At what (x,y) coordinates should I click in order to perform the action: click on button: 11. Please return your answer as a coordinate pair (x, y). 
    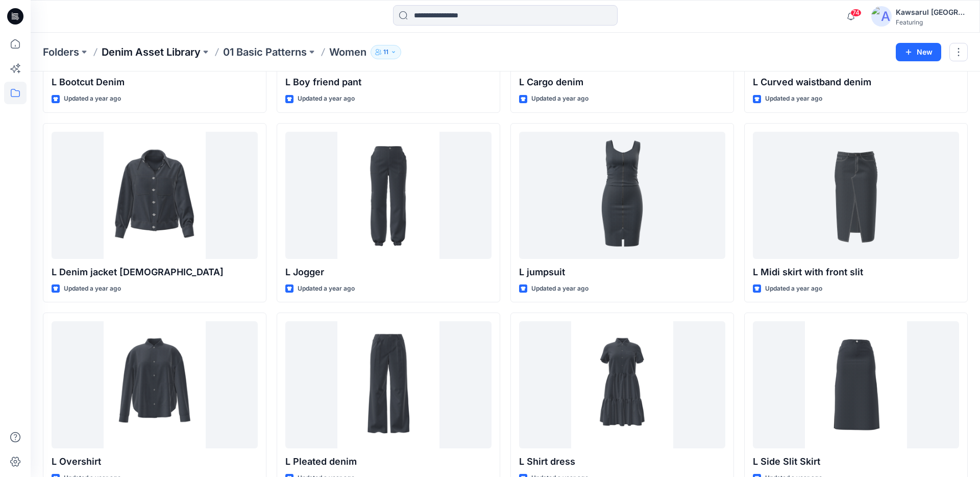
    Looking at the image, I should click on (386, 52).